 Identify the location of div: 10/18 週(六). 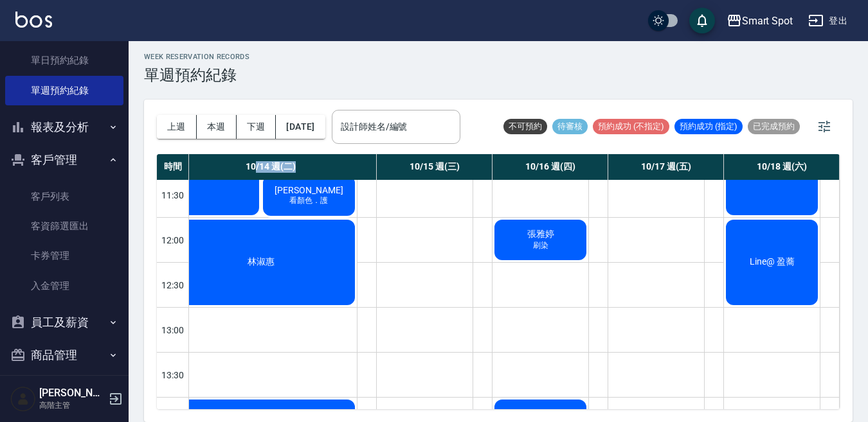
(781, 167).